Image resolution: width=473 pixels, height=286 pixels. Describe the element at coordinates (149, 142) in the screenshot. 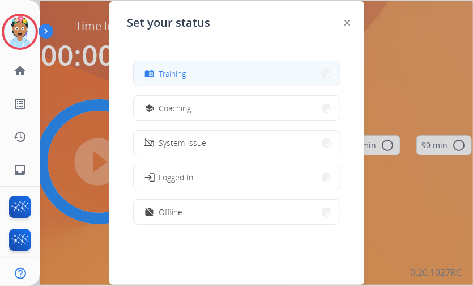

I see `mat-icon: phonelink_off` at that location.